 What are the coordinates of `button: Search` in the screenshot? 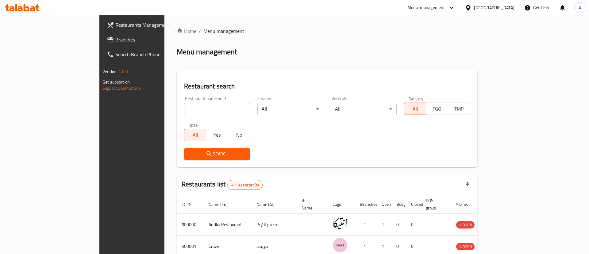 It's located at (217, 154).